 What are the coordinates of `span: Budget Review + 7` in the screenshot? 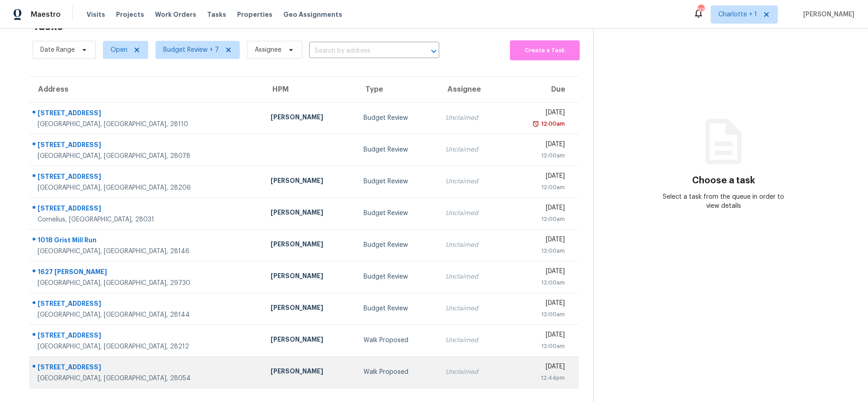 It's located at (191, 50).